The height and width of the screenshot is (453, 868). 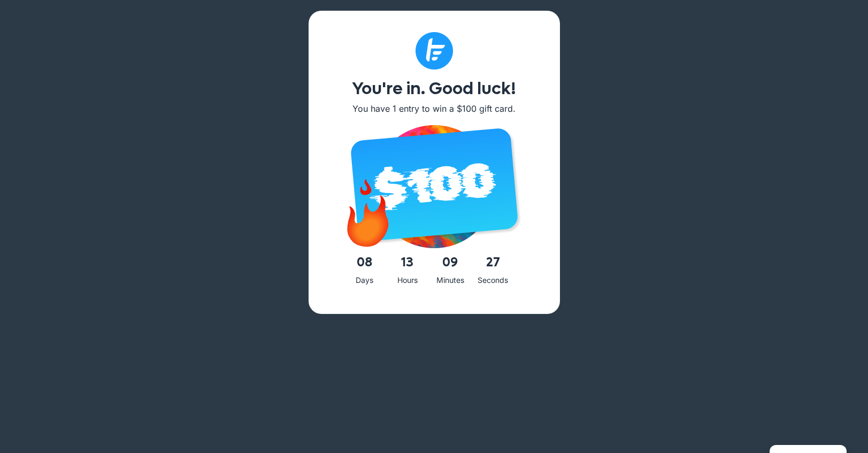 I want to click on div: Days, so click(x=365, y=280).